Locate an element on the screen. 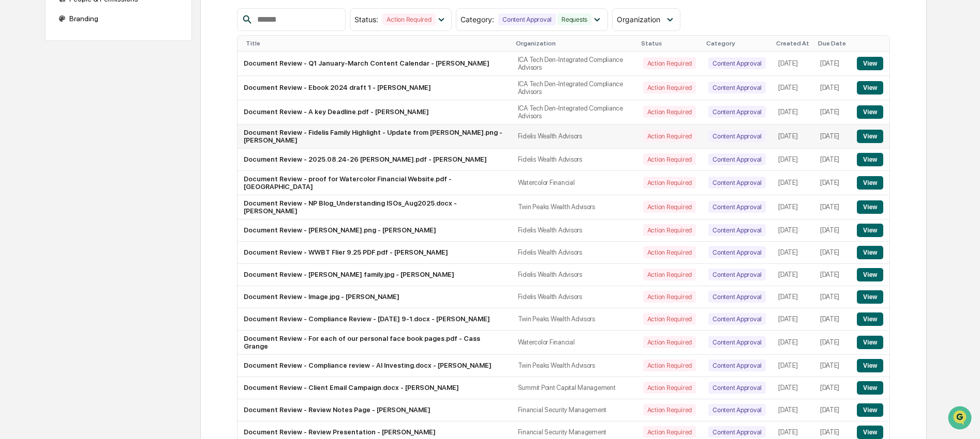 The width and height of the screenshot is (980, 439). button: Open customer support is located at coordinates (13, 13).